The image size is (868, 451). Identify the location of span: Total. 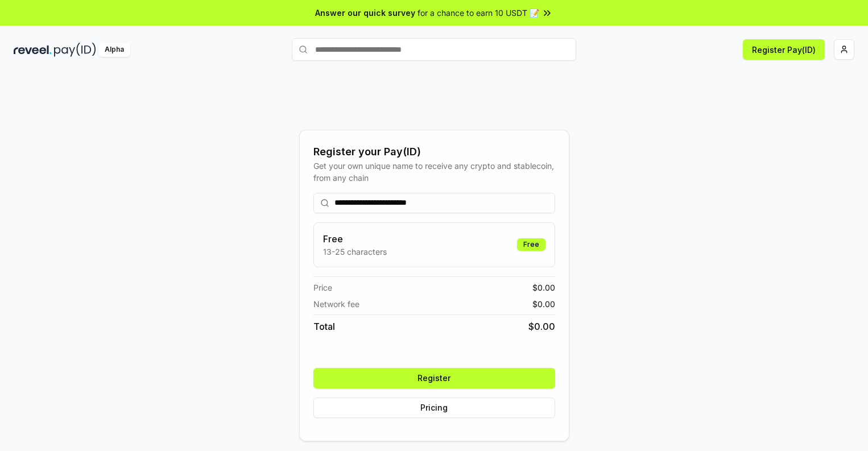
(324, 326).